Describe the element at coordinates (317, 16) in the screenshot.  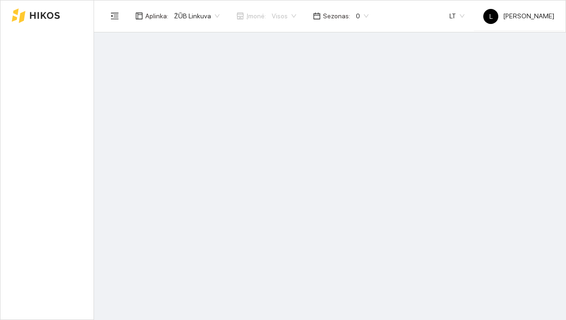
I see `span: calendar` at that location.